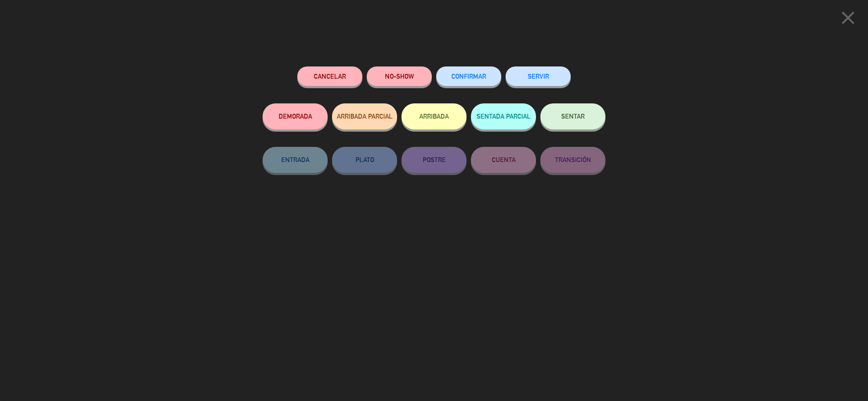 This screenshot has height=401, width=868. I want to click on span: ARRIBADA PARCIAL, so click(365, 116).